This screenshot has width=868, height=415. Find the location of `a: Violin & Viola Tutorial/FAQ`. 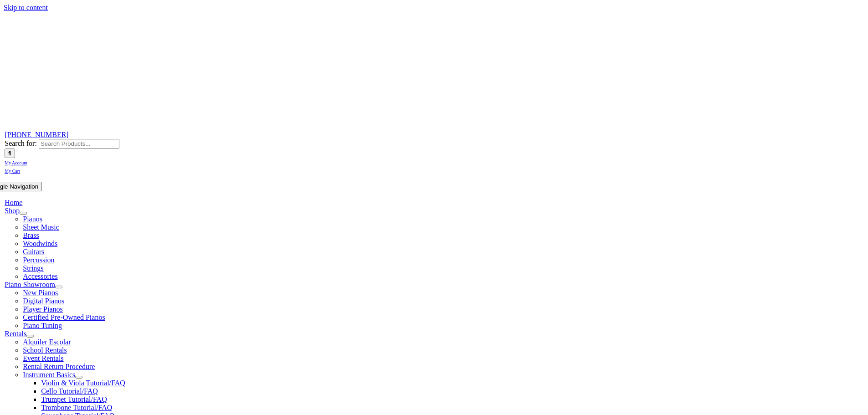

a: Violin & Viola Tutorial/FAQ is located at coordinates (83, 383).